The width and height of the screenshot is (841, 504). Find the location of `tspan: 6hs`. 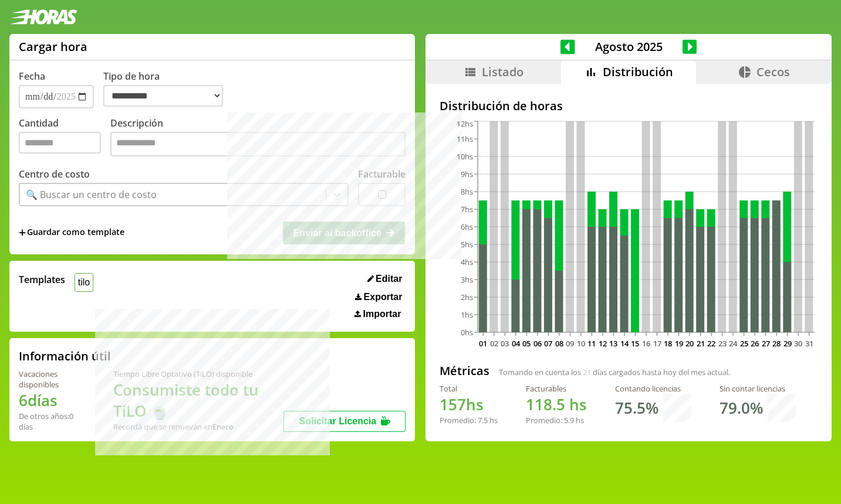

tspan: 6hs is located at coordinates (466, 227).